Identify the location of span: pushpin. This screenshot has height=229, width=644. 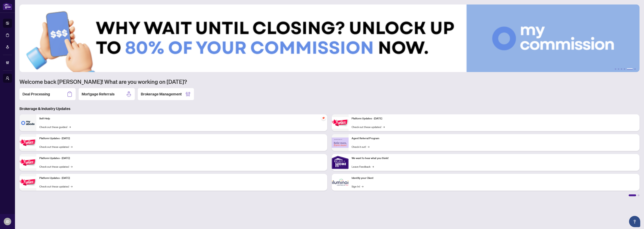
(323, 118).